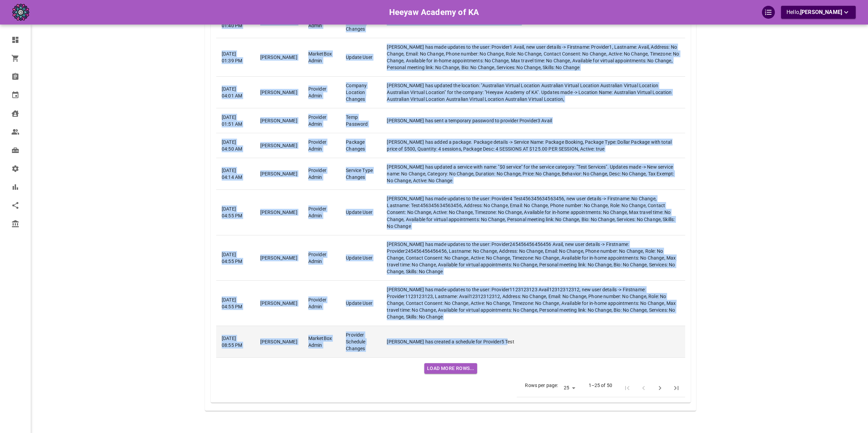  Describe the element at coordinates (360, 342) in the screenshot. I see `td: Provider Schedule Changes` at that location.